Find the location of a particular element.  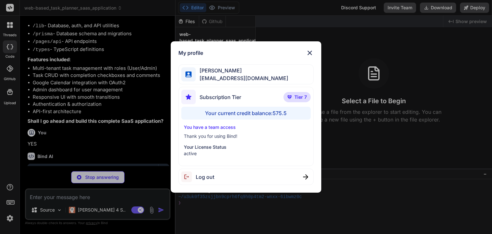

span: Tier 7 is located at coordinates (300, 97).